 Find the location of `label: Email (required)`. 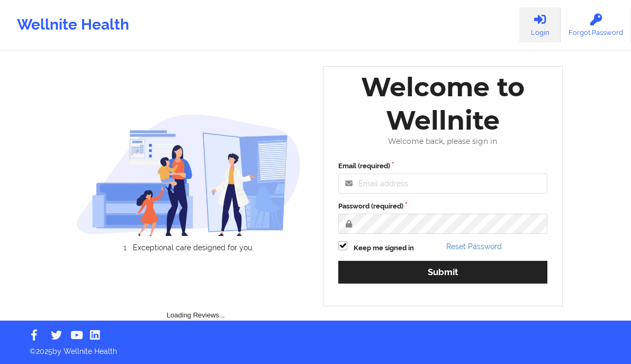

label: Email (required) is located at coordinates (443, 166).